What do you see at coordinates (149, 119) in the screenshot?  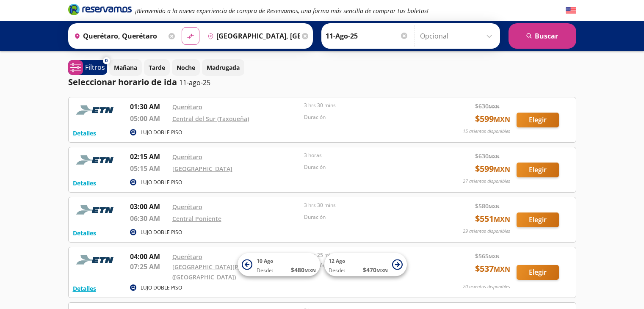 I see `p: 05:00 AM` at bounding box center [149, 119].